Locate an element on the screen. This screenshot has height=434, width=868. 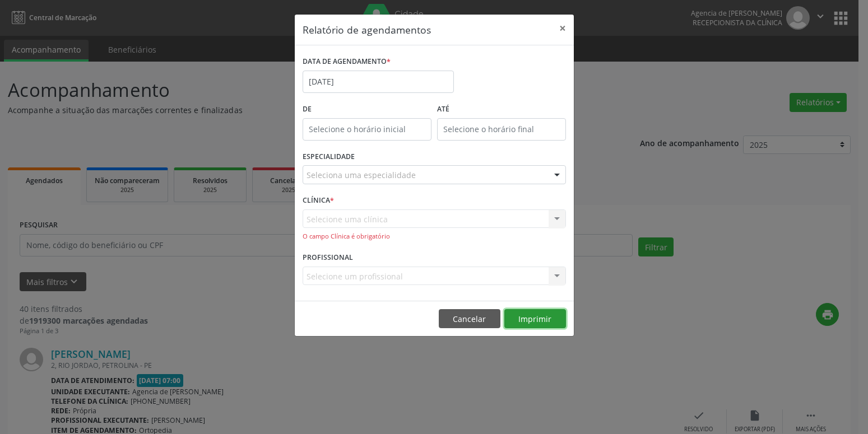
input: Selecione o horário final is located at coordinates (502, 130).